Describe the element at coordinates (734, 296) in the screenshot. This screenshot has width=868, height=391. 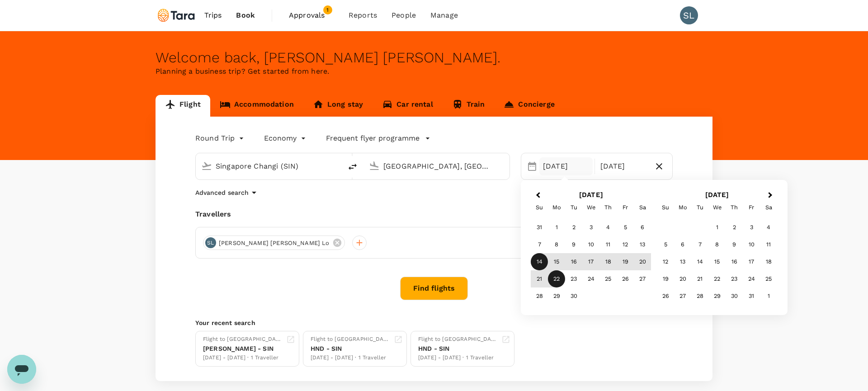
I see `div: Choose Thursday, October 30th, 2025` at that location.